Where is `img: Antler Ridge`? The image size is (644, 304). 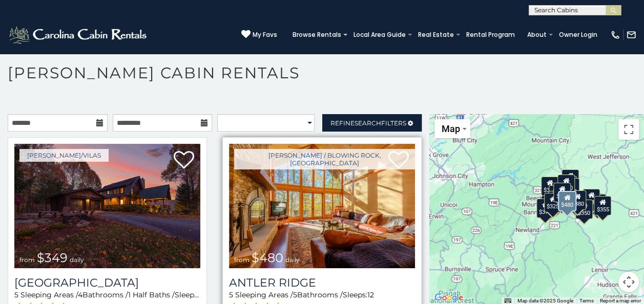
img: Antler Ridge is located at coordinates (321, 205).